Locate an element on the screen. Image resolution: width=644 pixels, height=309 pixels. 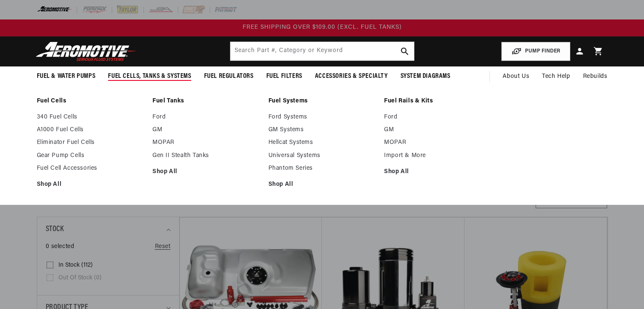
summary: Fuel & Water Pumps is located at coordinates (66, 76).